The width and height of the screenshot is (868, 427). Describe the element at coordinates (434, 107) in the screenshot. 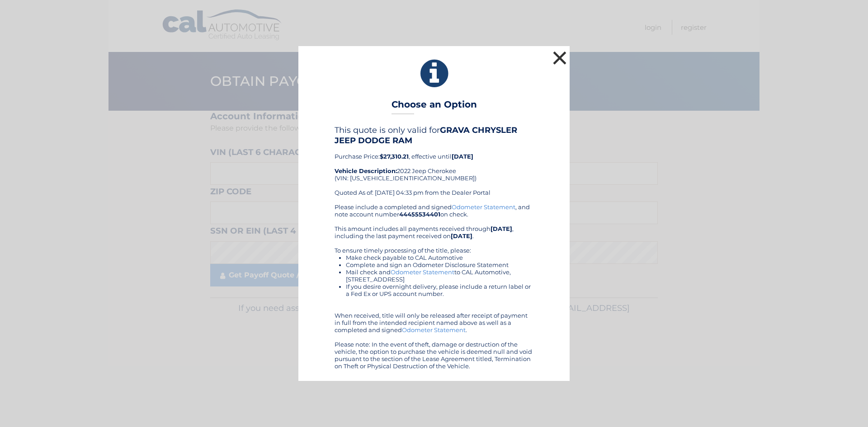

I see `h3: Choose an Option` at that location.